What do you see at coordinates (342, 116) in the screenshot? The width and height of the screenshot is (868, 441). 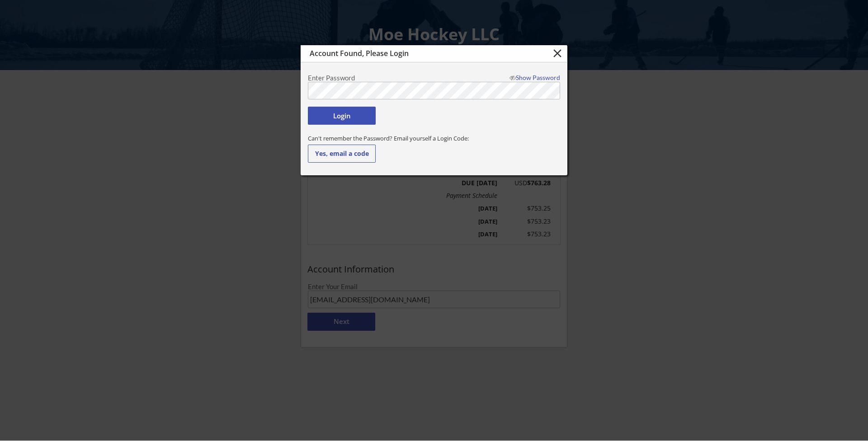 I see `button: Login` at bounding box center [342, 116].